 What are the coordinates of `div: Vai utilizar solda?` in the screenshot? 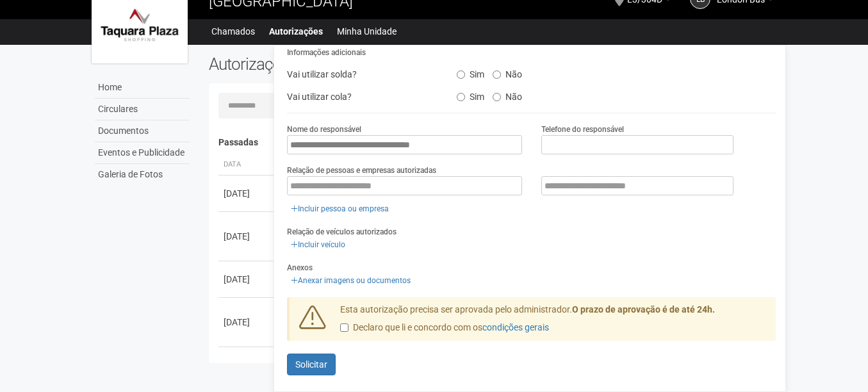 It's located at (362, 74).